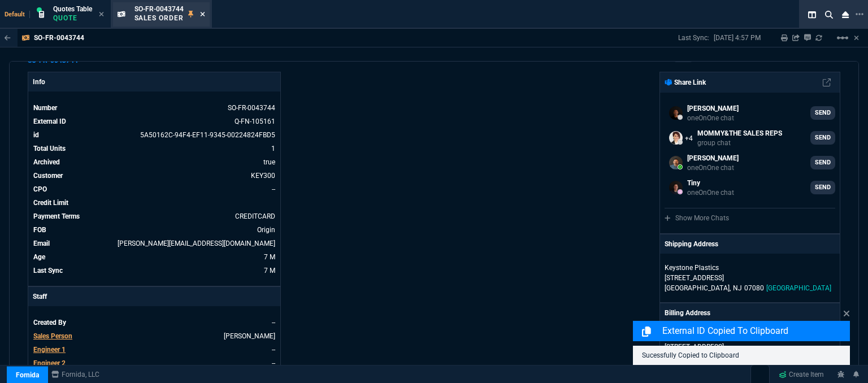 This screenshot has height=383, width=868. I want to click on span: Created By, so click(49, 323).